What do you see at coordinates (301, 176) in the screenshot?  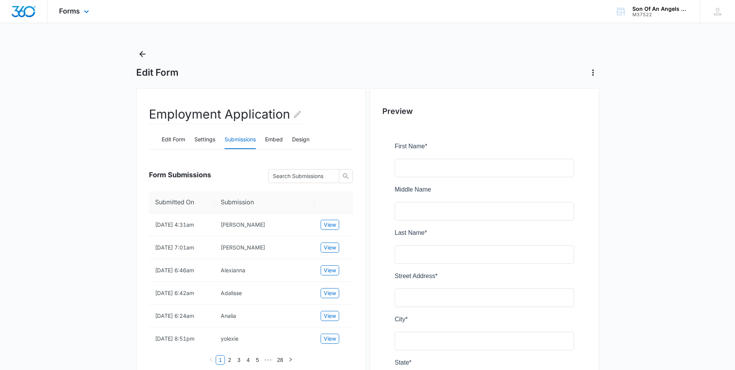 I see `input: Search Submissions` at bounding box center [301, 176].